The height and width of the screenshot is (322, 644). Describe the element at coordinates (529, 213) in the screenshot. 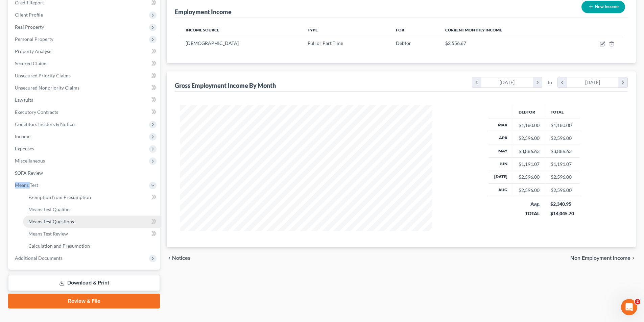

I see `div: TOTAL` at that location.